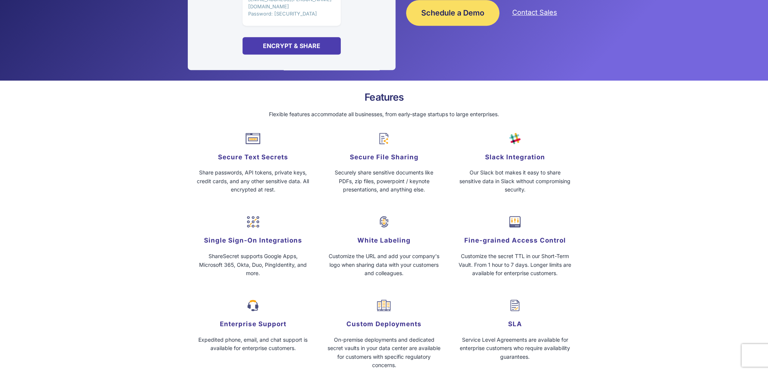 The width and height of the screenshot is (768, 372). Describe the element at coordinates (253, 157) in the screenshot. I see `h5: Secure Text Secrets` at that location.